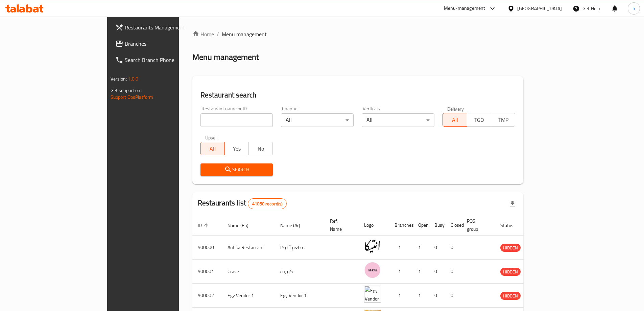  Describe the element at coordinates (421, 225) in the screenshot. I see `th: Open` at that location.